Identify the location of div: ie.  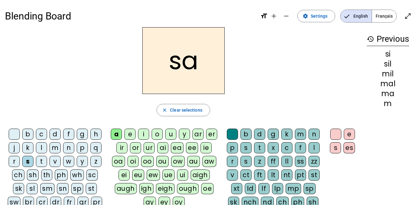
(206, 148).